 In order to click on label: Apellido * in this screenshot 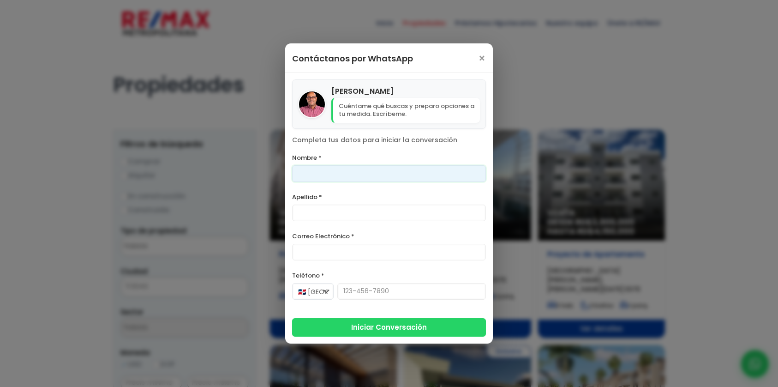, I will do `click(389, 197)`.